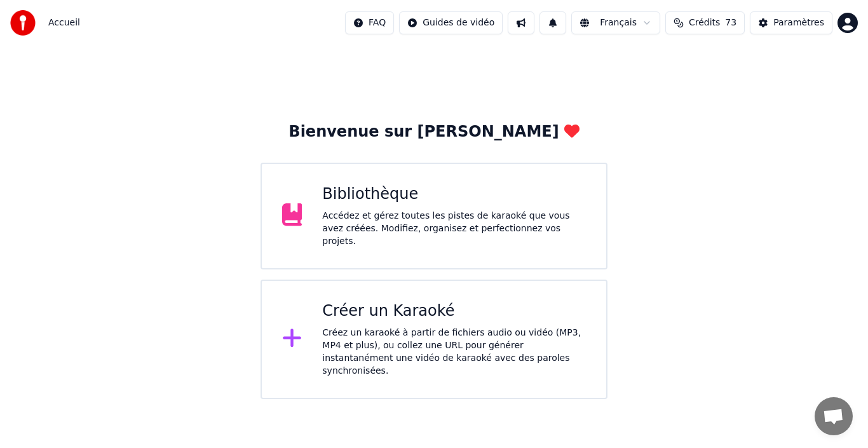  Describe the element at coordinates (454, 194) in the screenshot. I see `div: Bibliothèque` at that location.